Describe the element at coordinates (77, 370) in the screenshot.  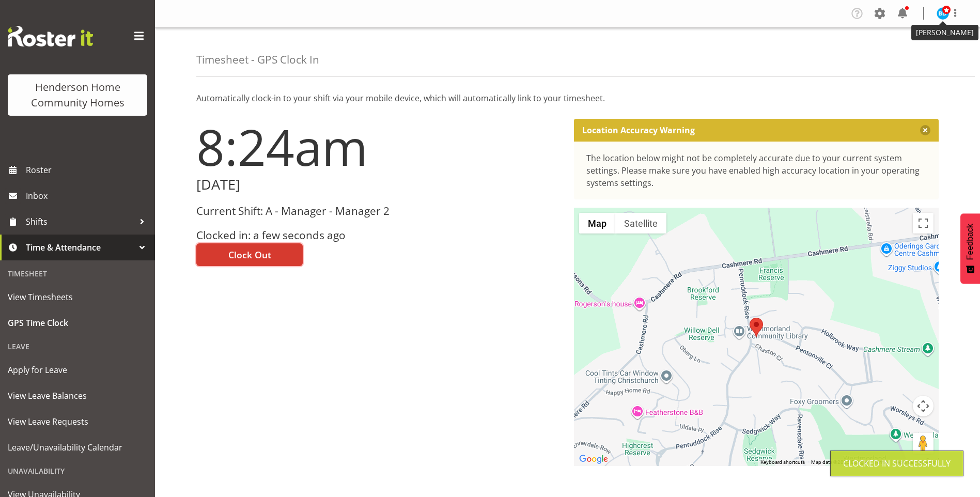
I see `a: Apply for Leave` at that location.